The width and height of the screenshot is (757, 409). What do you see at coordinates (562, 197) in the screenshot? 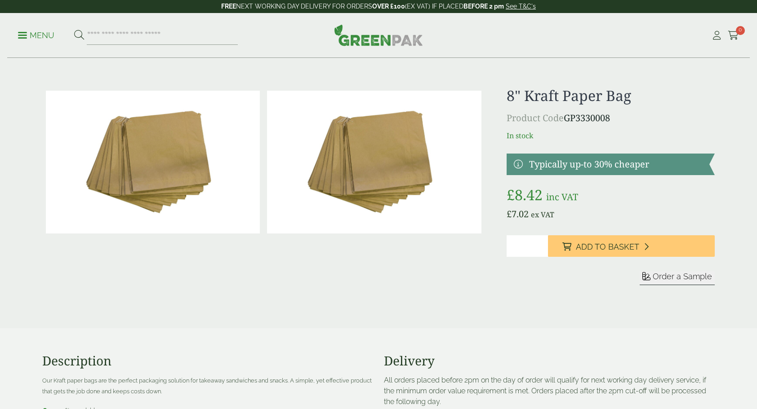
I see `span: inc VAT` at bounding box center [562, 197].